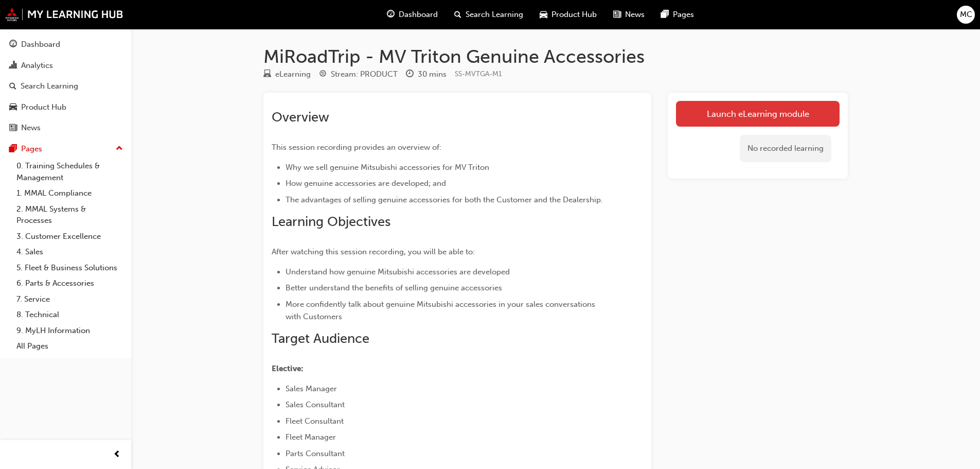  I want to click on span: Why we sell genuine Mitsubishi accessories for MV Triton, so click(388, 168).